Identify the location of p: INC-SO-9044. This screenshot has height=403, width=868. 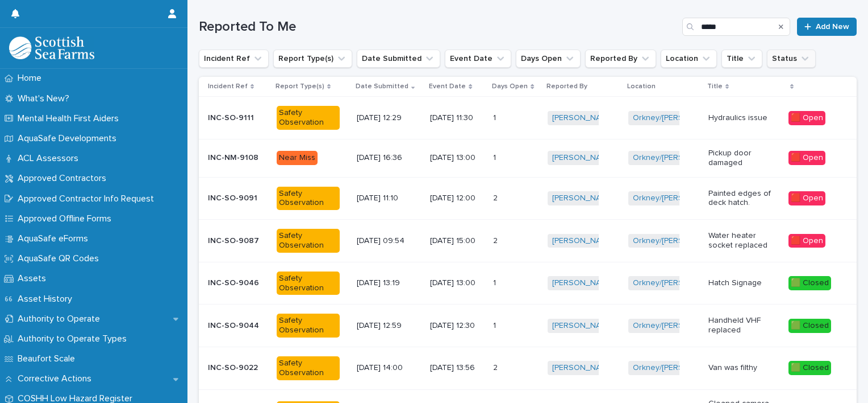
(234, 324).